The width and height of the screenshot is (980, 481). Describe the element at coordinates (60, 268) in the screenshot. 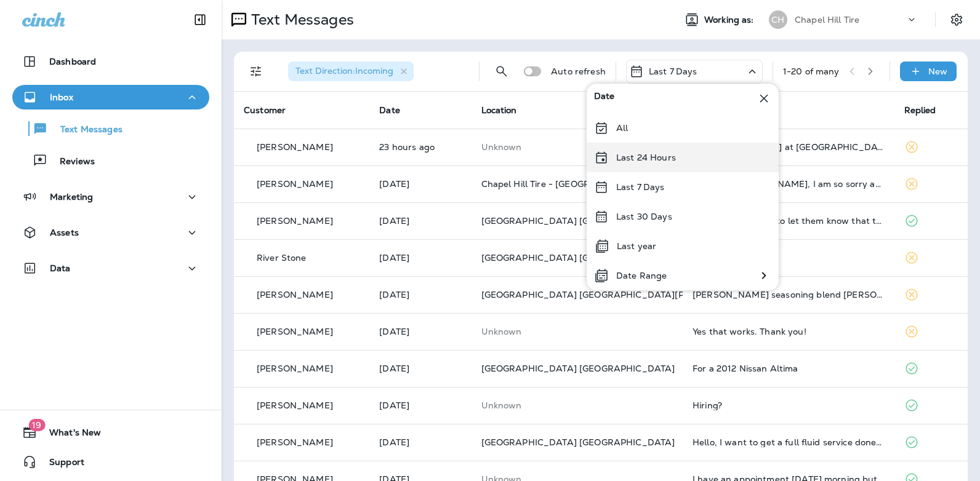

I see `p: Data` at that location.